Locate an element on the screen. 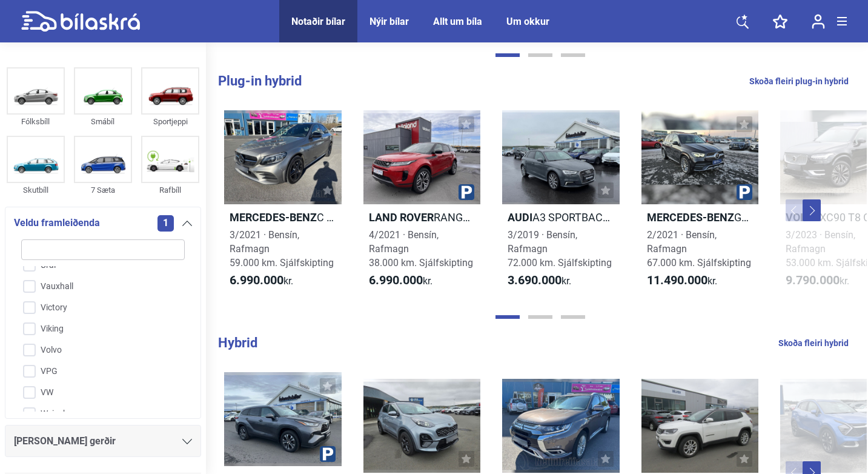  div: 7 Sæta is located at coordinates (103, 189).